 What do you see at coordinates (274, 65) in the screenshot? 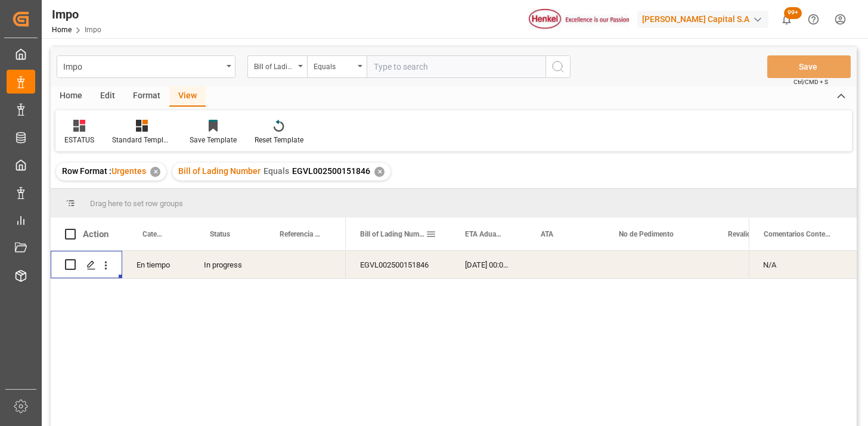
I see `div: Bill of Lading Number` at bounding box center [274, 65].